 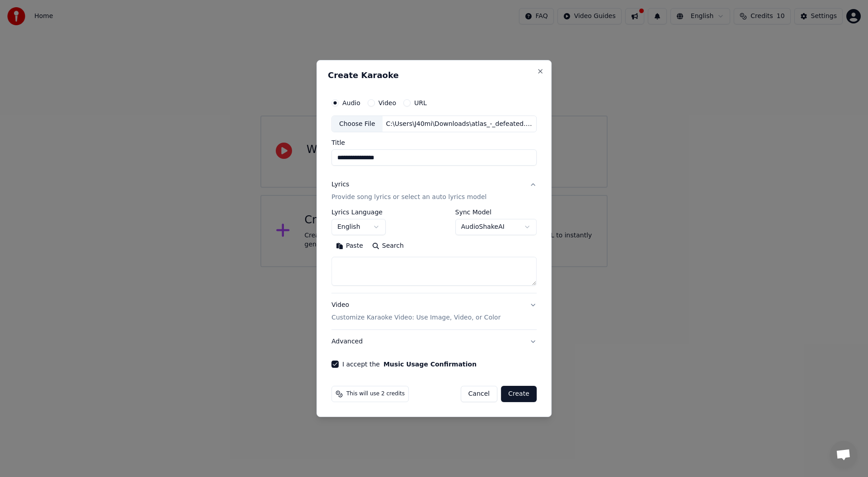 What do you see at coordinates (434, 75) in the screenshot?
I see `h2: Create Karaoke` at bounding box center [434, 75].